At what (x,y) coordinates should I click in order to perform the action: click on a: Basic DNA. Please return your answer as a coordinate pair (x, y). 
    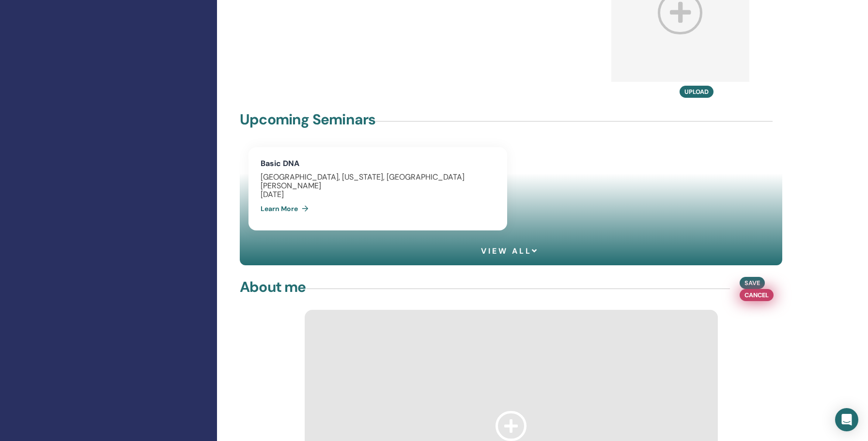
    Looking at the image, I should click on (280, 163).